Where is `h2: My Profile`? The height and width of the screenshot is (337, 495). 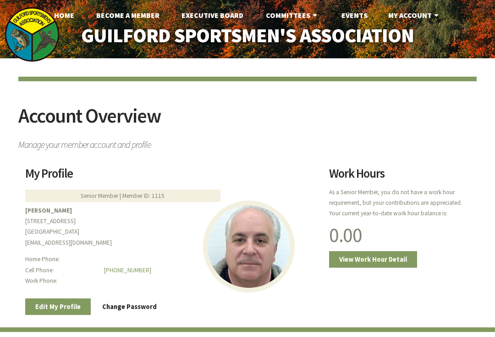
h2: My Profile is located at coordinates (171, 177).